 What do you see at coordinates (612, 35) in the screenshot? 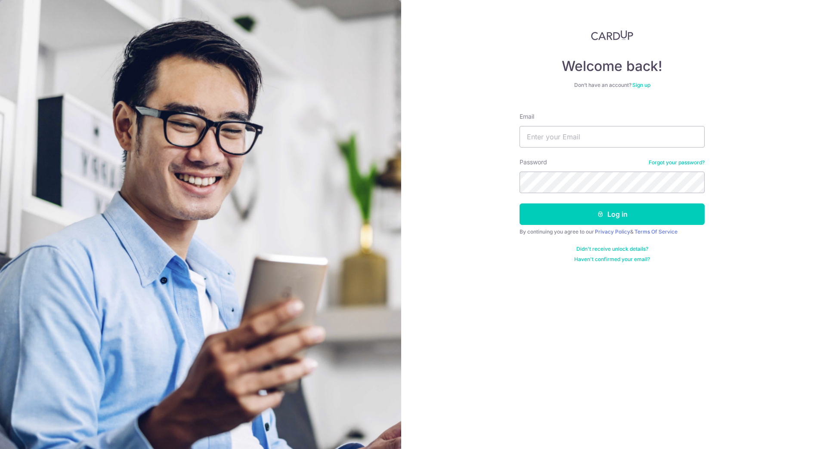
I see `img: CardUp Logo` at bounding box center [612, 35].